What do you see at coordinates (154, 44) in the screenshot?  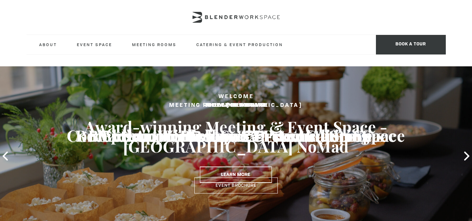 I see `a: Meeting Rooms` at bounding box center [154, 44].